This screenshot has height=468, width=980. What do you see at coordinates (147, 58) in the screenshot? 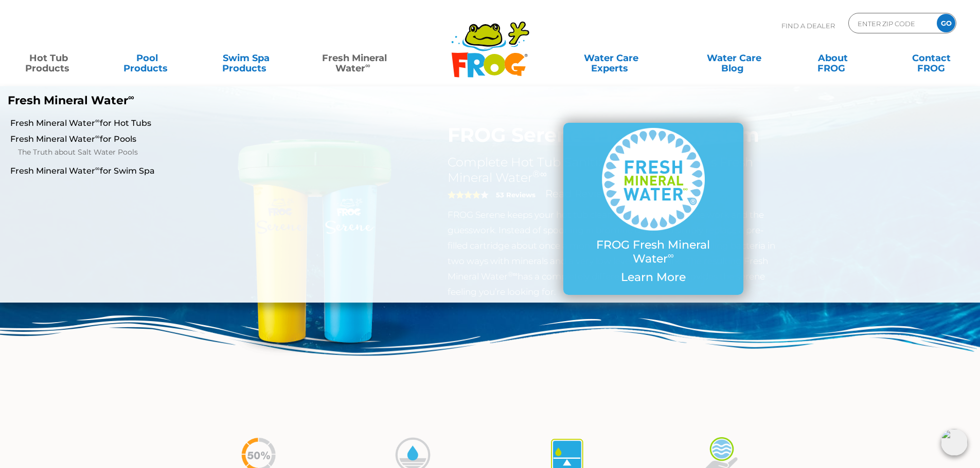
I see `a: PoolProducts` at bounding box center [147, 58].